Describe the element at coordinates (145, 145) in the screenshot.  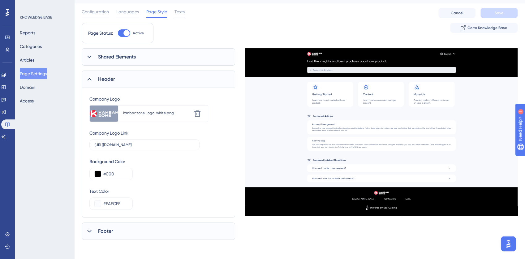
I see `input: Type the link (leave empty for homepage)` at that location.